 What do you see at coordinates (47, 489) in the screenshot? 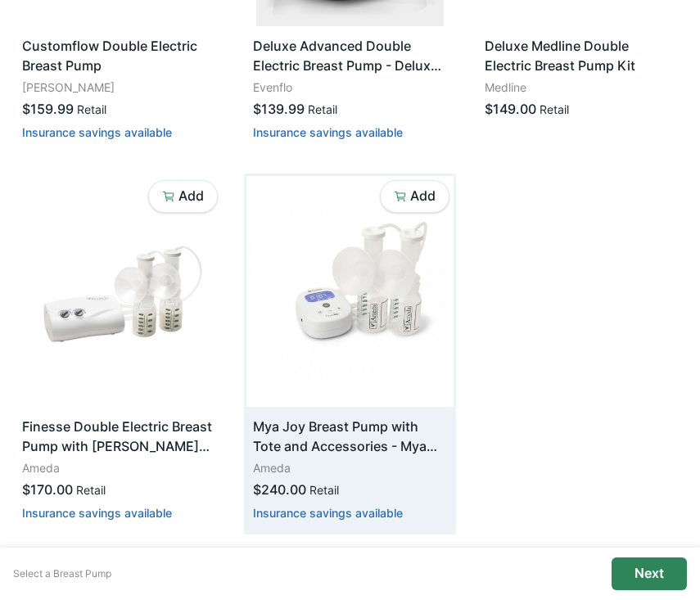
I see `p: $170.00` at bounding box center [47, 489].